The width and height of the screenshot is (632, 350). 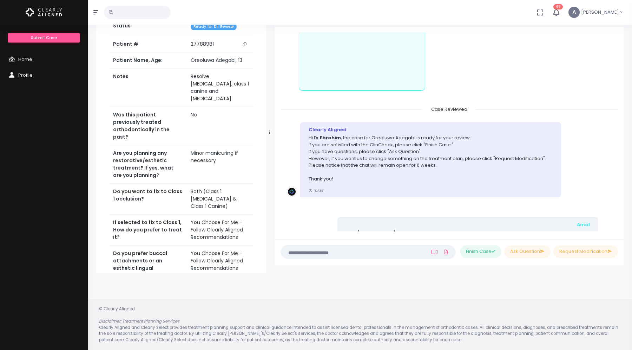 What do you see at coordinates (148, 87) in the screenshot?
I see `th: Notes` at bounding box center [148, 87].